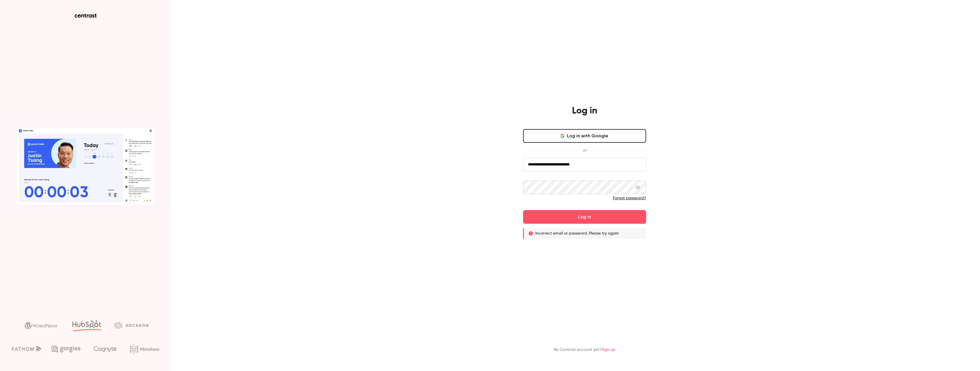 The image size is (980, 371). I want to click on p: No Contrast account yet?, so click(584, 350).